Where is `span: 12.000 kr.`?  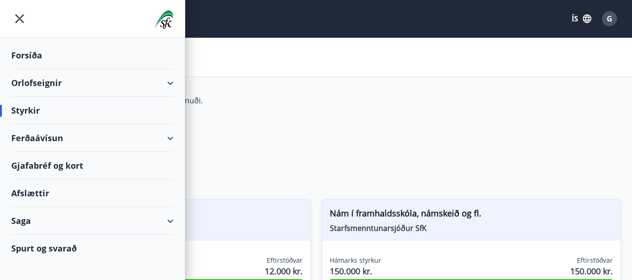 span: 12.000 kr. is located at coordinates (283, 271).